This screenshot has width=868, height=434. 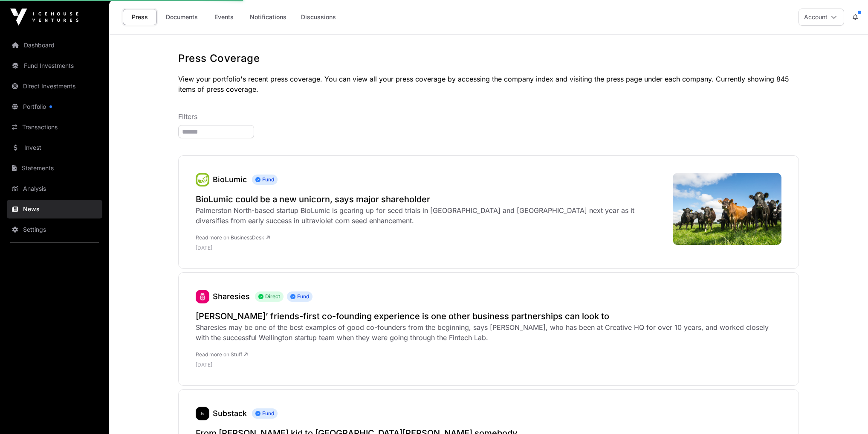 I want to click on div: Sharesies may be one of the best examples of good co-founders from the beginning, says [PERSON_NA..., so click(x=489, y=332).